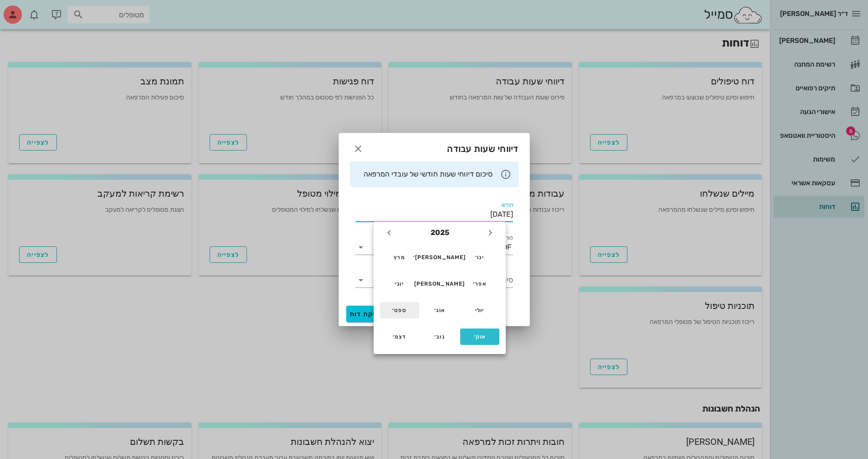 The height and width of the screenshot is (459, 868). What do you see at coordinates (490, 232) in the screenshot?
I see `button: שנה שעברה` at bounding box center [490, 232].